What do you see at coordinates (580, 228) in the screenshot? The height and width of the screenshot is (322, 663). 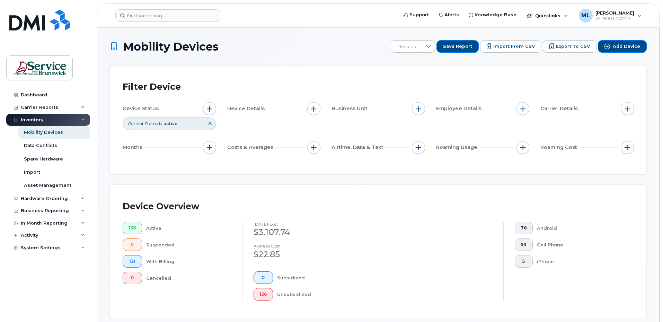 I see `div: Android` at bounding box center [580, 228].